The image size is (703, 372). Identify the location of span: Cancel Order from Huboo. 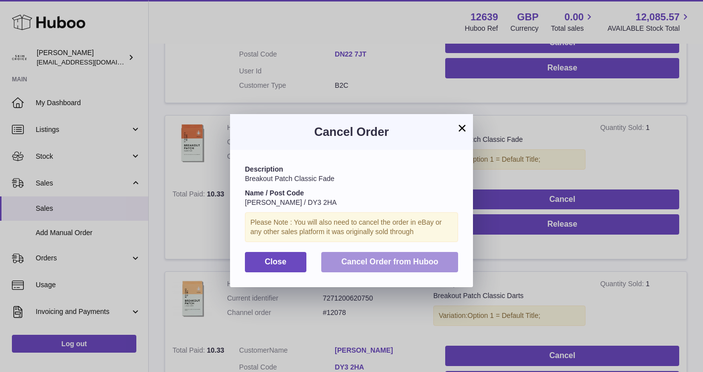
(390, 261).